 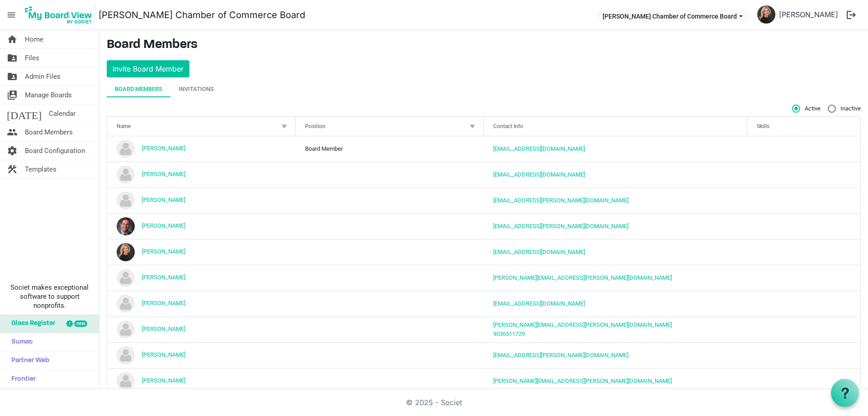 I want to click on span: Name, so click(x=124, y=126).